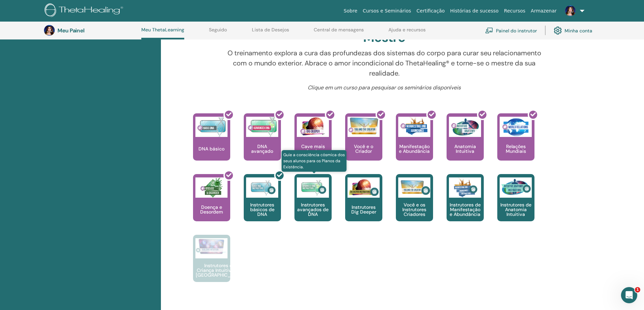 The image size is (644, 310). Describe the element at coordinates (414, 144) in the screenshot. I see `a: Manifestação e Abundância Manifestação e Abundância` at that location.